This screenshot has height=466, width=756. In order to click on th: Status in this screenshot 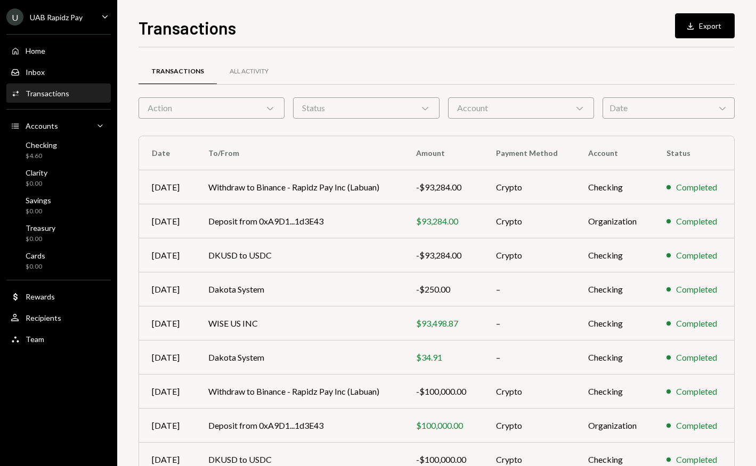, I will do `click(693, 153)`.